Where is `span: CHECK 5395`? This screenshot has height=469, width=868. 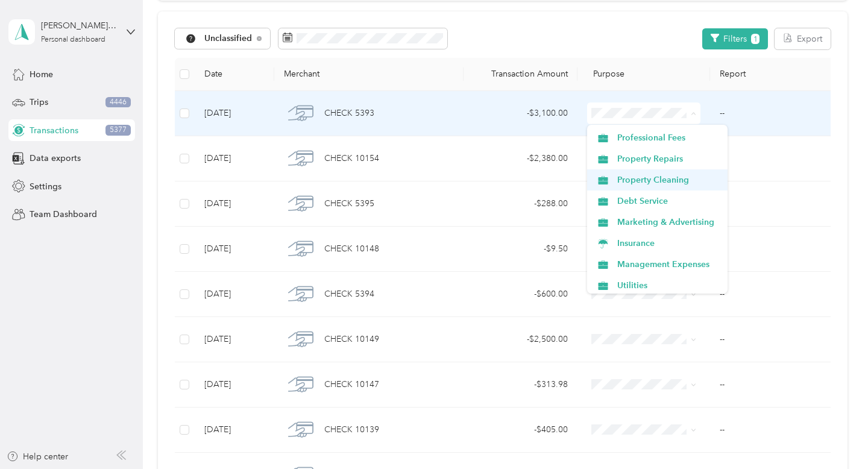
span: CHECK 5395 is located at coordinates (348, 204).